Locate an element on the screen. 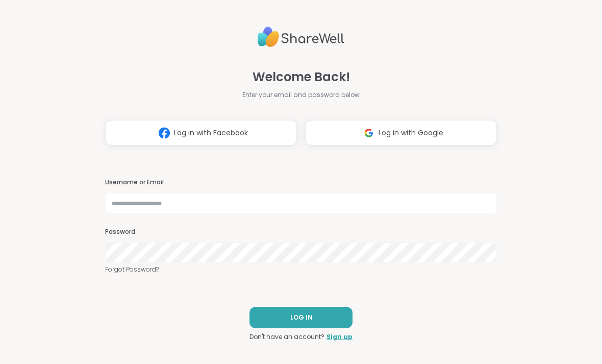 The image size is (602, 364). img: ShareWell Logo is located at coordinates (301, 37).